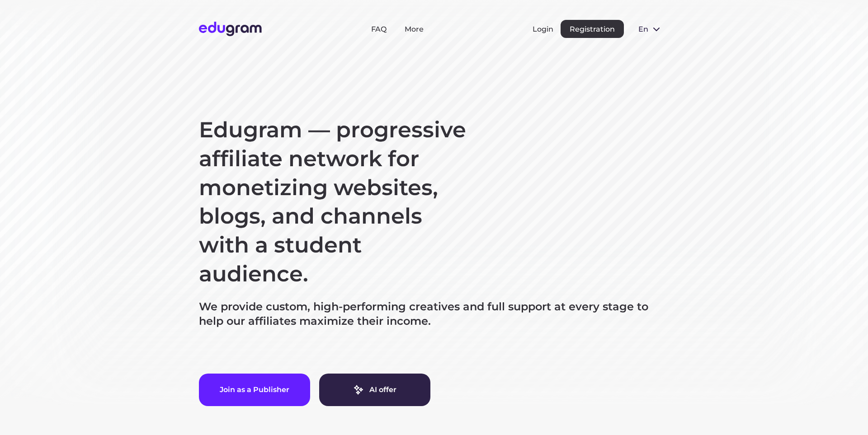  I want to click on a: AI offer, so click(375, 390).